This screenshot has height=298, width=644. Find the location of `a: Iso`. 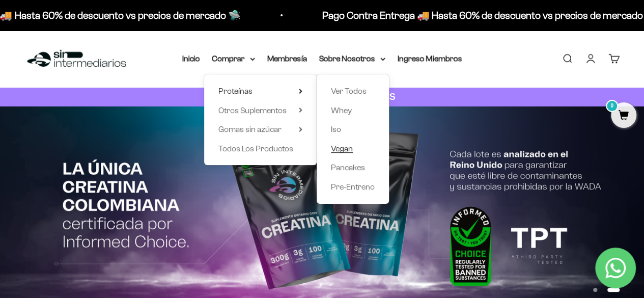

a: Iso is located at coordinates (353, 129).